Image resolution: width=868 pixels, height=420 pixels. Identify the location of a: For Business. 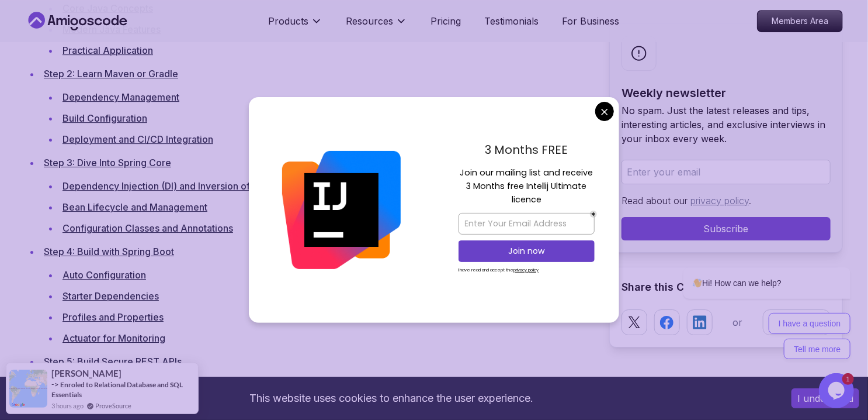
(591, 21).